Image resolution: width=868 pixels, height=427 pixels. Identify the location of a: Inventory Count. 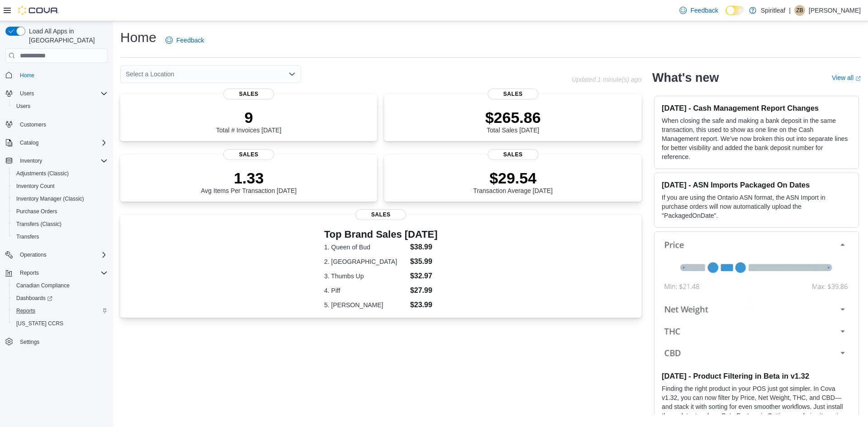
(35, 186).